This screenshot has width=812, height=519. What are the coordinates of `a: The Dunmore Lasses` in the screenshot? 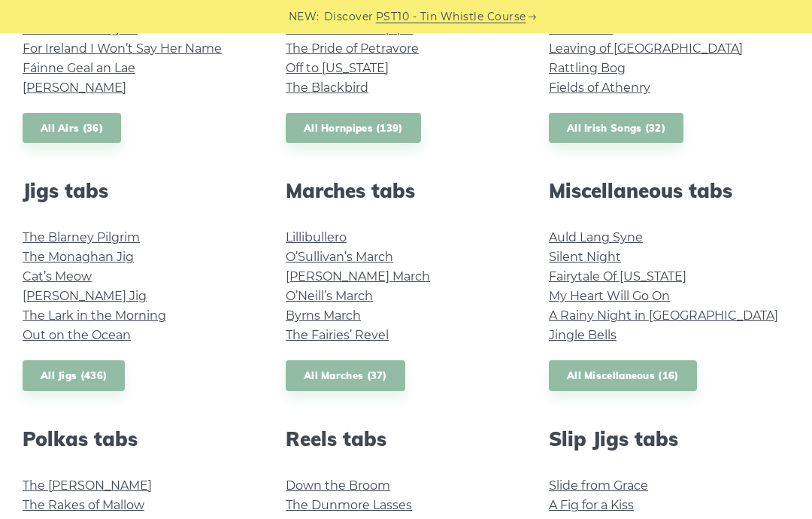 It's located at (349, 505).